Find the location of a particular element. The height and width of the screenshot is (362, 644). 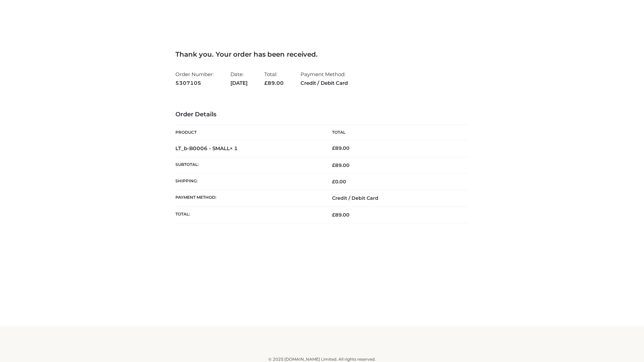

th: Subtotal: is located at coordinates (249, 165).